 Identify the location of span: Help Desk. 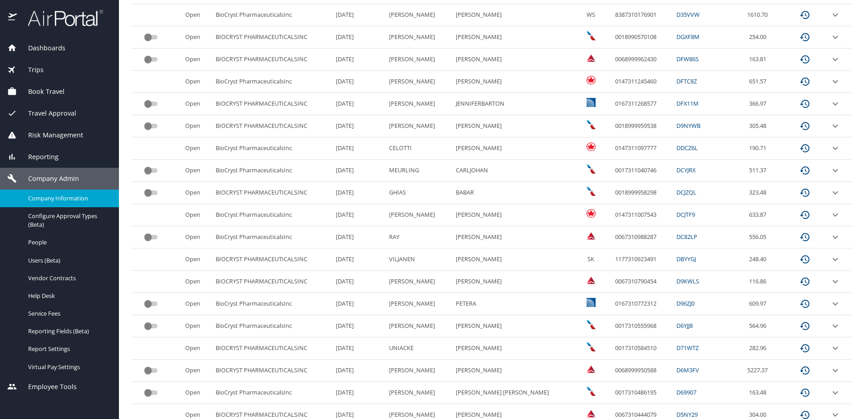
(68, 296).